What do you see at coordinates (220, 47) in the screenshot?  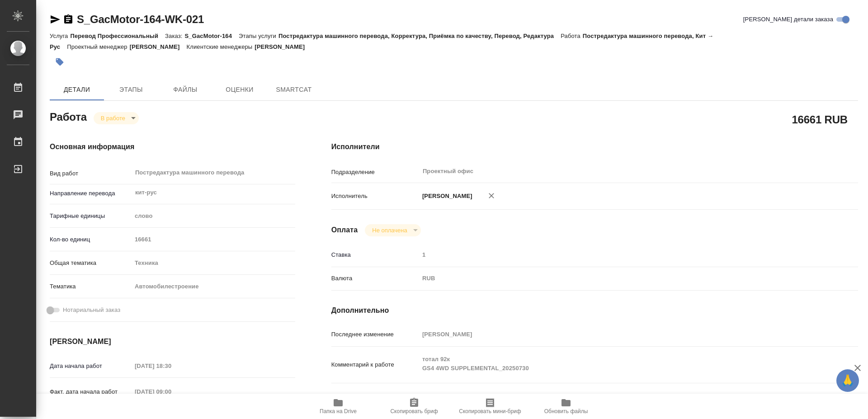 I see `p: Клиентские менеджеры` at bounding box center [220, 47].